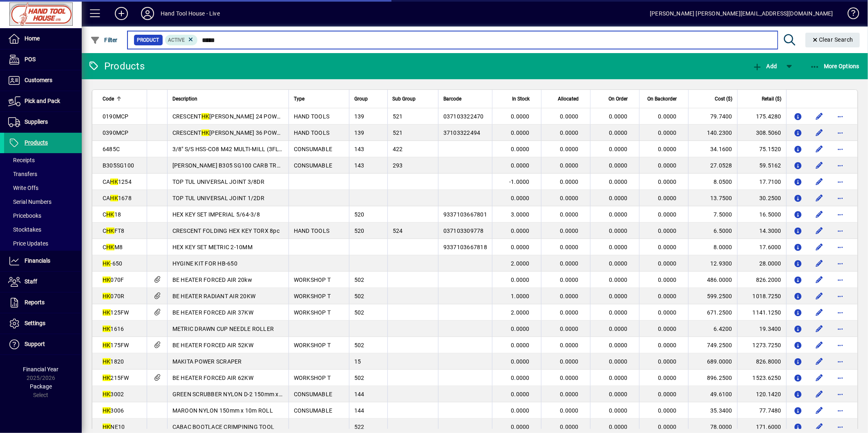  What do you see at coordinates (662, 99) in the screenshot?
I see `span: On Backorder` at bounding box center [662, 99].